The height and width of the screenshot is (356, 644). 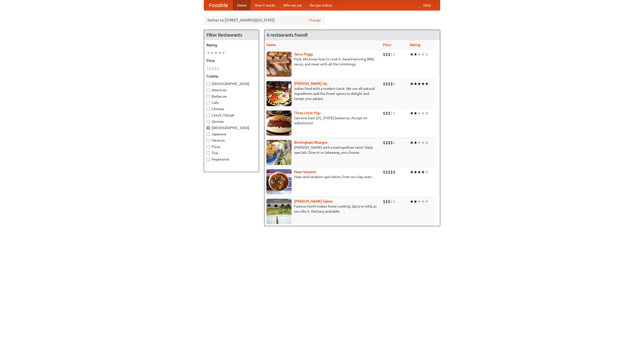 What do you see at coordinates (279, 153) in the screenshot?
I see `img: bhangra.jpg` at bounding box center [279, 153].